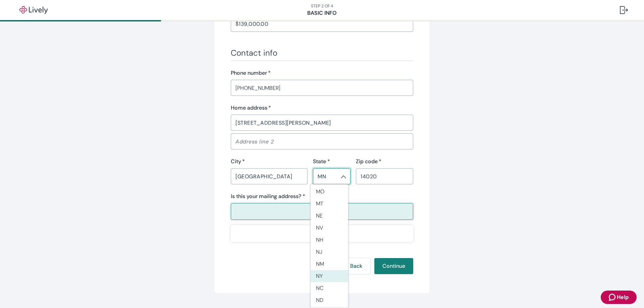 The height and width of the screenshot is (308, 644). What do you see at coordinates (322, 123) in the screenshot?
I see `input: Address line 1` at bounding box center [322, 123].